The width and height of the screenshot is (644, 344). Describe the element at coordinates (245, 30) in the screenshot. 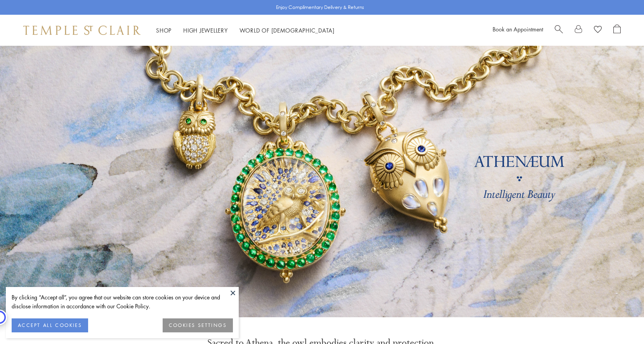

I see `nav: Main navigation` at that location.